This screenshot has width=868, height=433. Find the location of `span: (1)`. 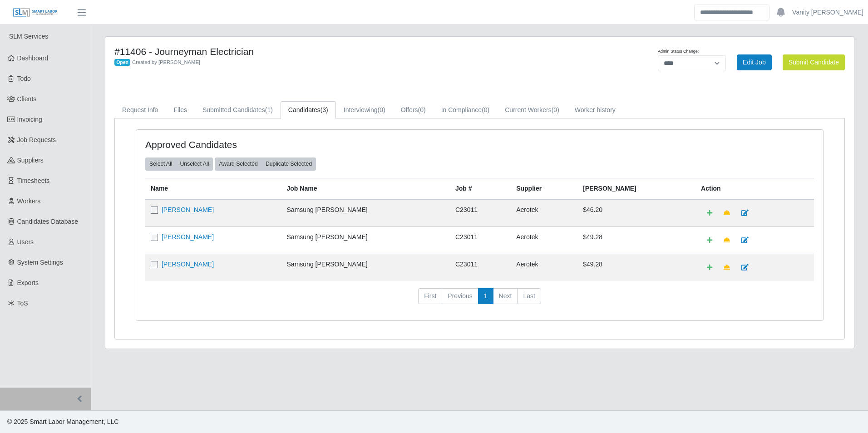

span: (1) is located at coordinates (269, 110).